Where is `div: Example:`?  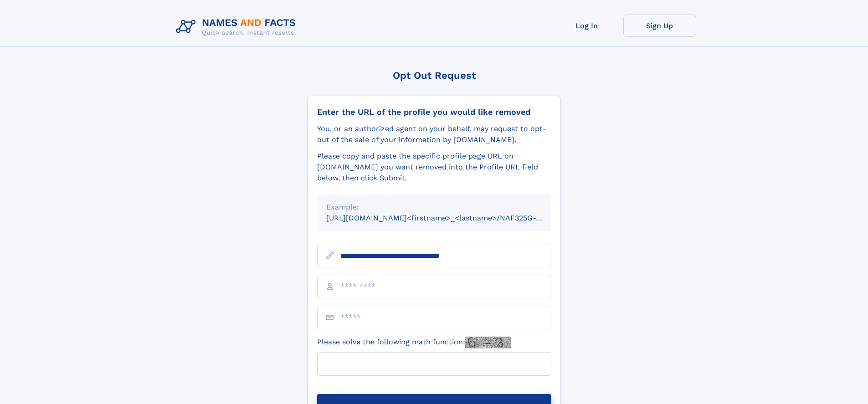 div: Example: is located at coordinates (434, 208).